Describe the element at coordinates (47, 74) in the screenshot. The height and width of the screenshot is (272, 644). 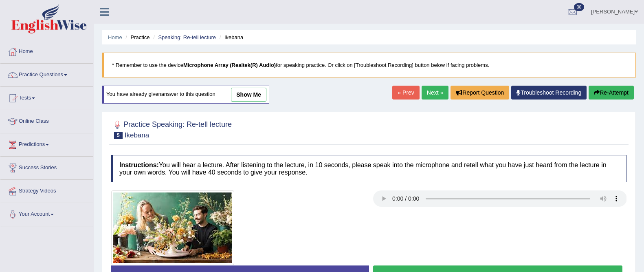
I see `a: Practice Questions` at that location.